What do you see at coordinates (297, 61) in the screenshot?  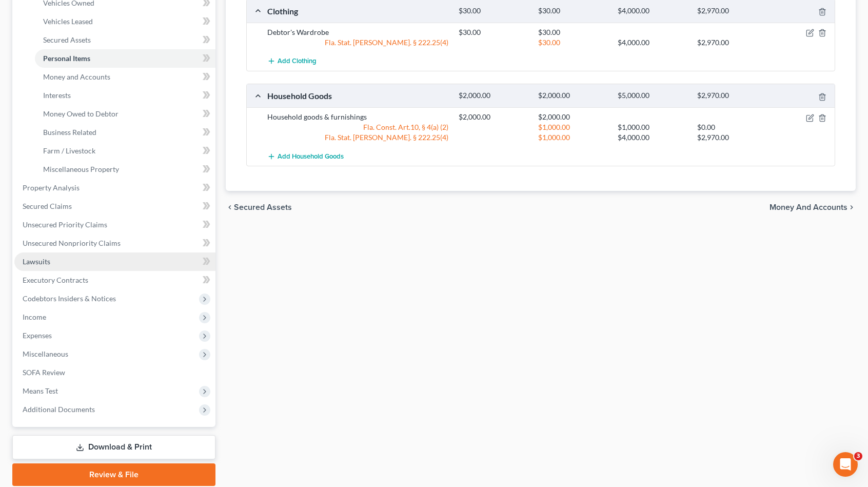 I see `span: Add Clothing` at bounding box center [297, 61].